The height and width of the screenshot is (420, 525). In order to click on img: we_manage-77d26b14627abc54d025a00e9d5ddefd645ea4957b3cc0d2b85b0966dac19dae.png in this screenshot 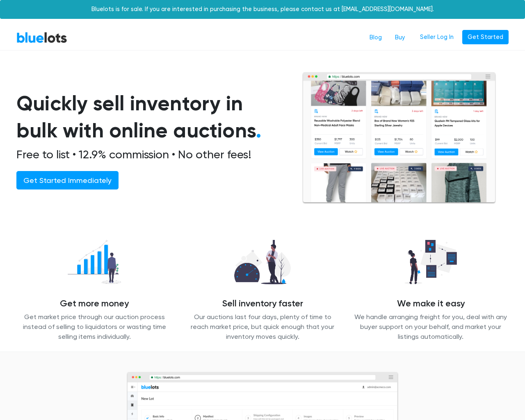, I will do `click(430, 262)`.